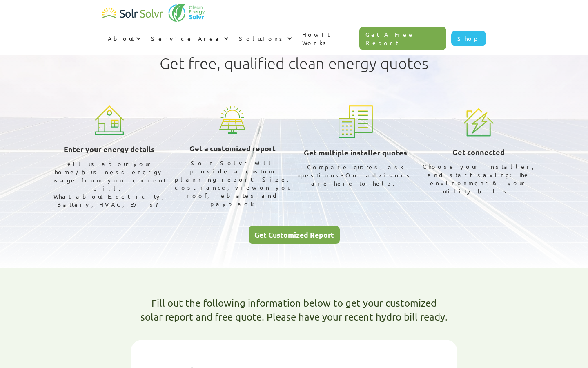  Describe the element at coordinates (294, 64) in the screenshot. I see `h1: Get free, qualified clean energy quotes` at that location.